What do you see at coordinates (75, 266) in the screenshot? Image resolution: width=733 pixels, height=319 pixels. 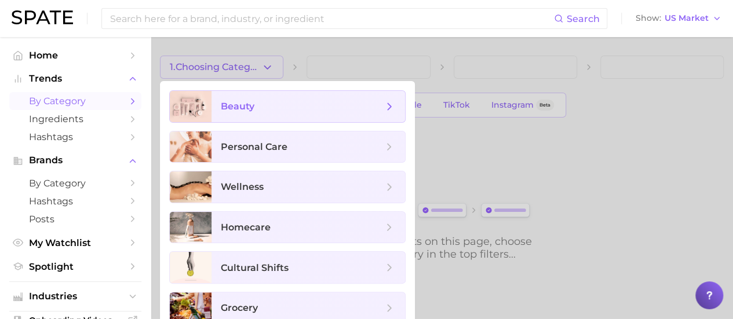 I see `span: Spotlight` at bounding box center [75, 266].